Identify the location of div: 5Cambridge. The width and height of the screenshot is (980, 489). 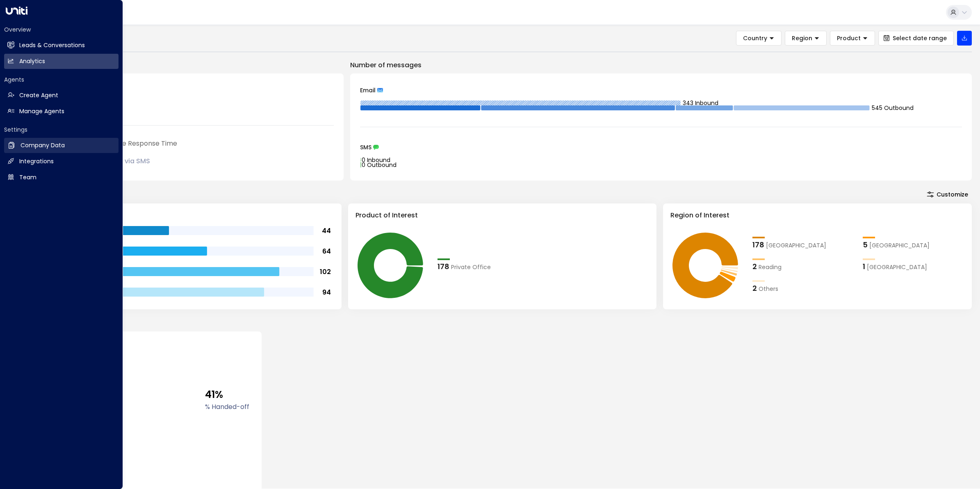
(914, 244).